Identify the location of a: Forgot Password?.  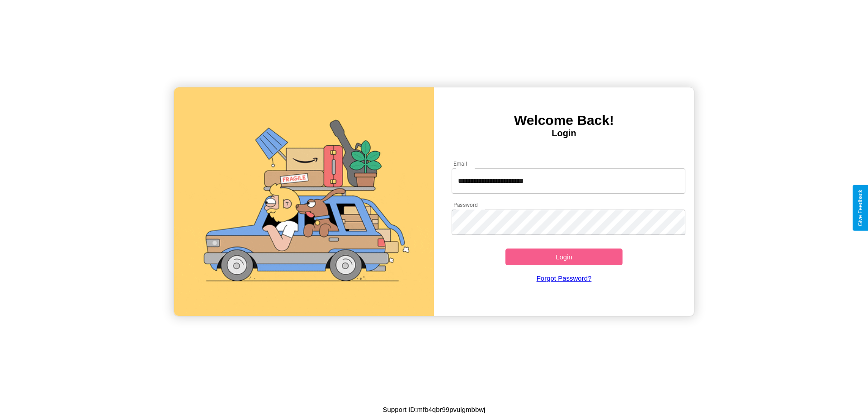
(564, 278).